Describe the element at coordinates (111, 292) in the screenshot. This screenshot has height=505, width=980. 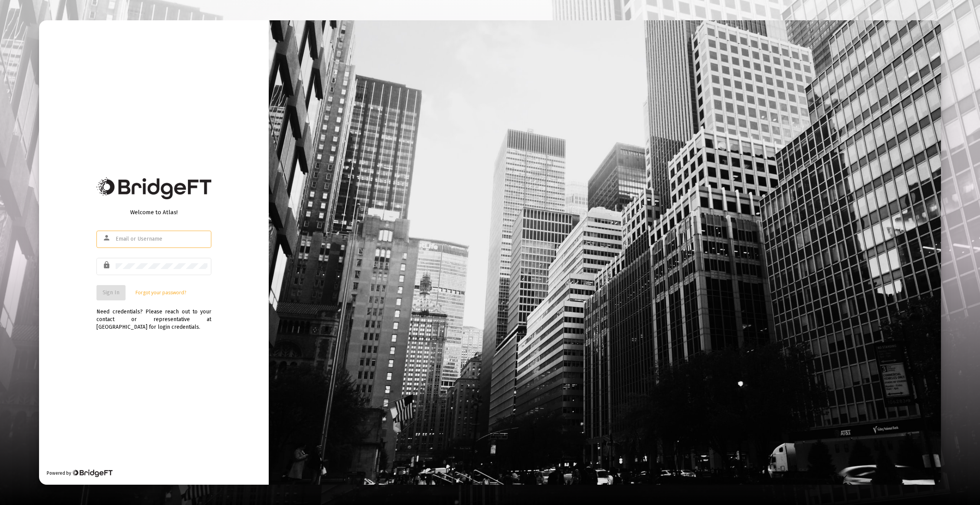
I see `span: Sign In` at that location.